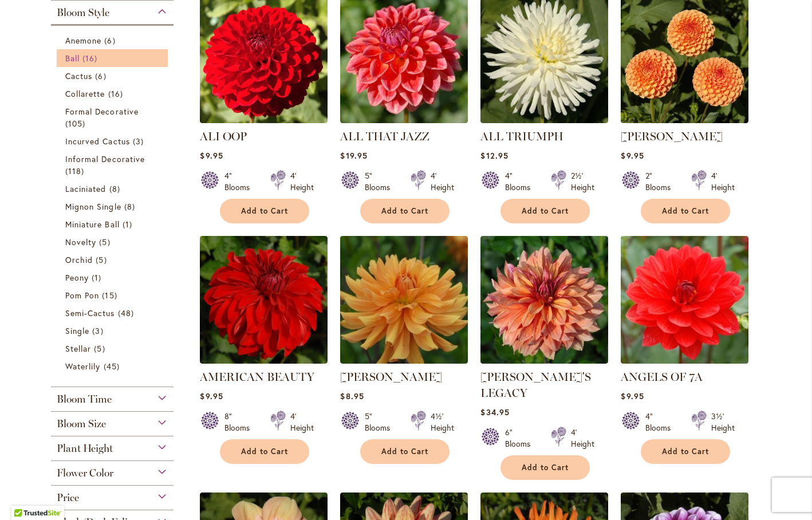 This screenshot has height=520, width=812. Describe the element at coordinates (83, 13) in the screenshot. I see `span: Bloom Style` at that location.